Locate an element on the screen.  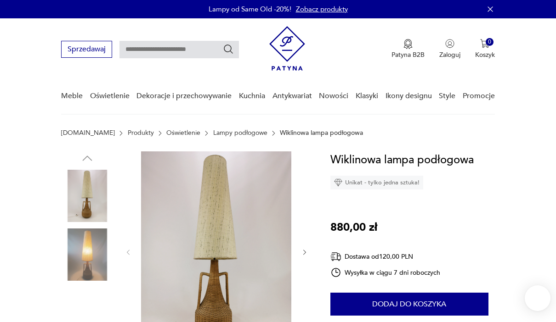
a: Ikony designu is located at coordinates (408, 96).